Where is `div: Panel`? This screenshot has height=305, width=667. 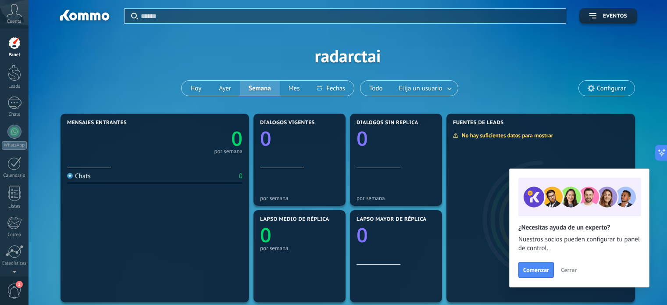 div: Panel is located at coordinates (14, 55).